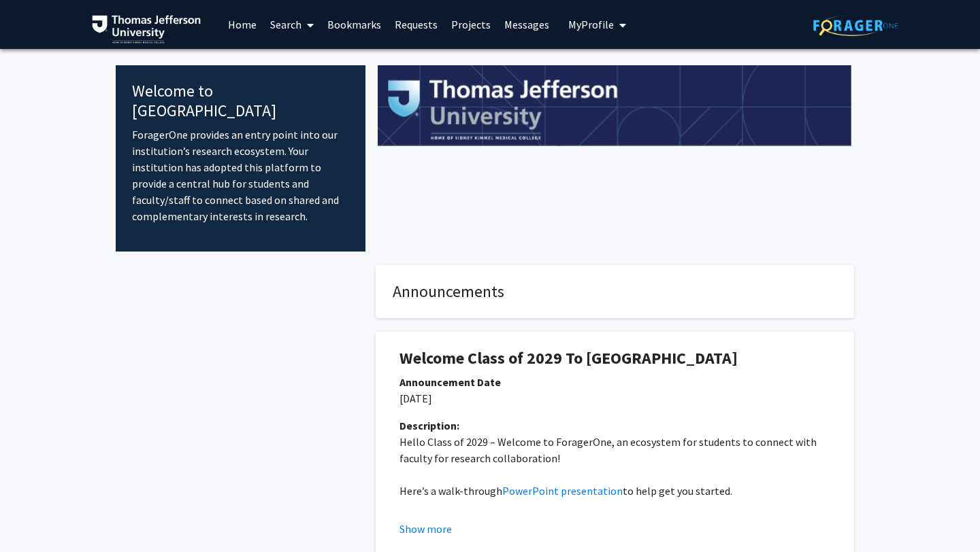 This screenshot has height=552, width=980. Describe the element at coordinates (614, 450) in the screenshot. I see `p: Hello Class of 2029 – Welcome to ForagerOne, an ecosystem for students to connect with faculty fo...` at that location.